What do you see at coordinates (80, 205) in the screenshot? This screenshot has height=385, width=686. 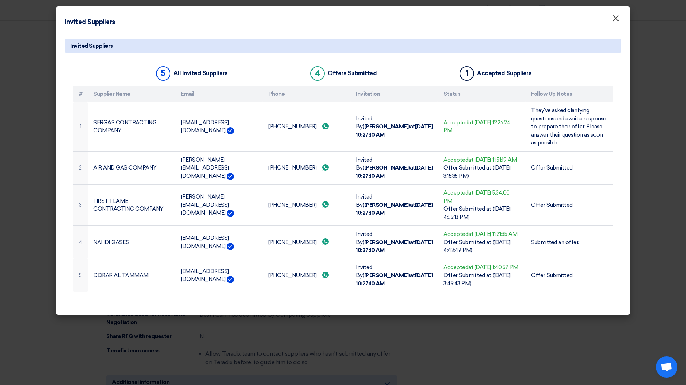 I see `td: 3` at bounding box center [80, 205].